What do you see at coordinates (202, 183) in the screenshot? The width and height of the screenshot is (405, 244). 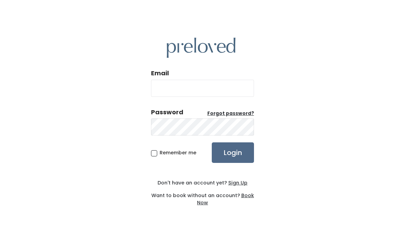 I see `div: Don't have an account yet?` at bounding box center [202, 183].